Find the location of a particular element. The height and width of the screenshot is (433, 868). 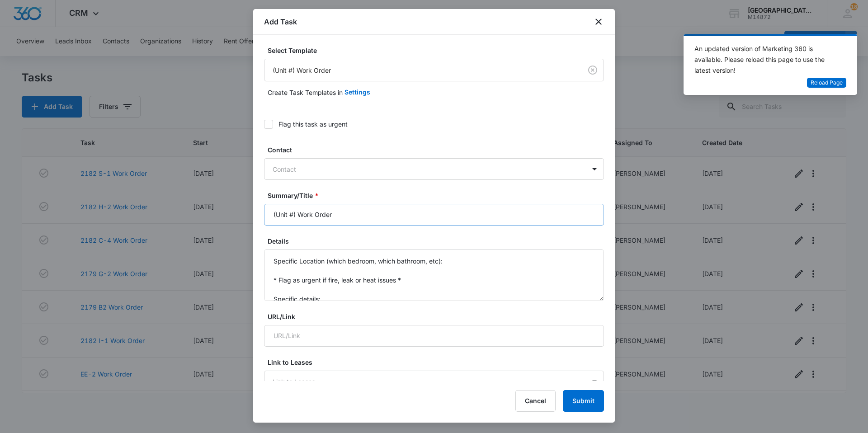

h1: Add Task is located at coordinates (280, 22).